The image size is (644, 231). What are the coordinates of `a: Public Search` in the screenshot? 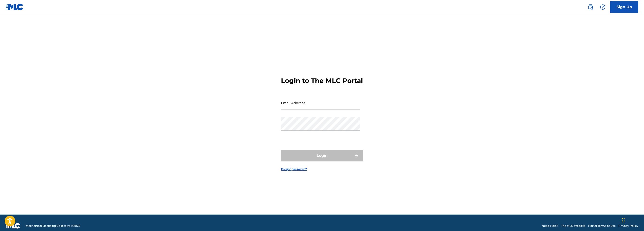 It's located at (590, 7).